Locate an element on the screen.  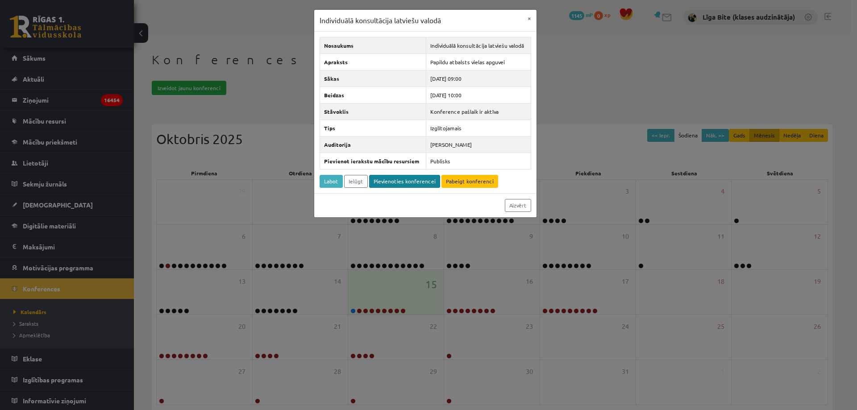
th: Tips is located at coordinates (373, 128).